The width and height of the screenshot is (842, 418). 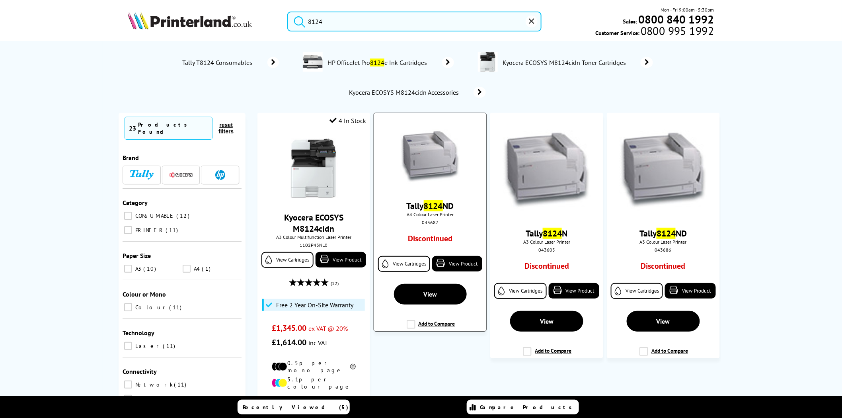 What do you see at coordinates (314, 223) in the screenshot?
I see `a: Kyocera ECOSYS M8124cidn` at bounding box center [314, 223].